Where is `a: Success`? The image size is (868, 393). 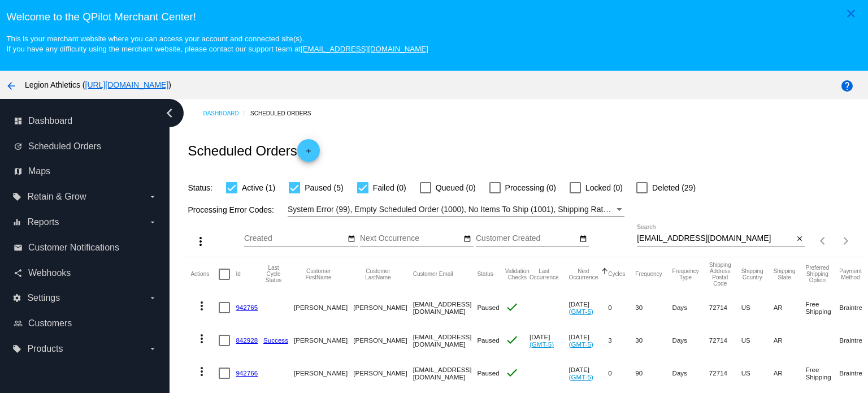
a: Success is located at coordinates (276, 339).